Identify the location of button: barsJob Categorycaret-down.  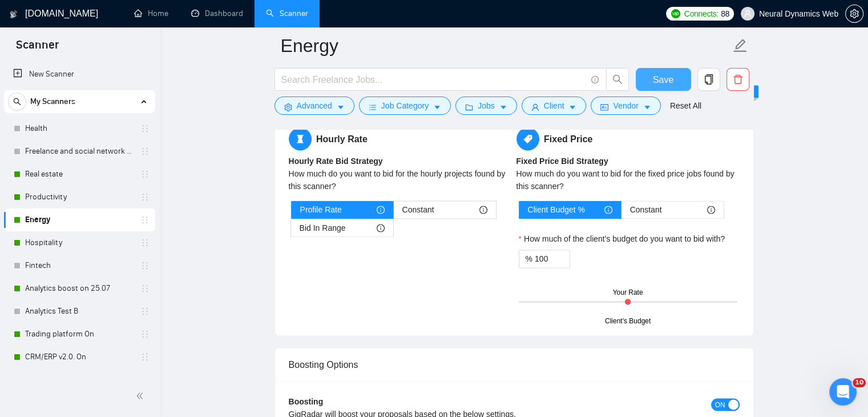
(404, 106).